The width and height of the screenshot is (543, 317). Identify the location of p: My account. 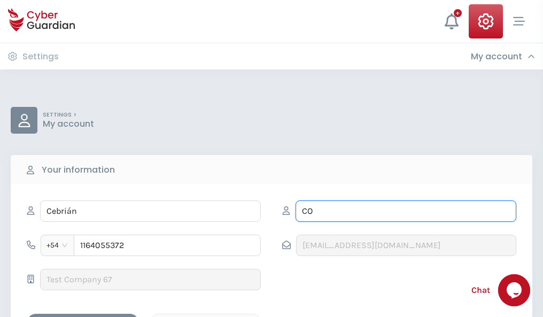
(68, 124).